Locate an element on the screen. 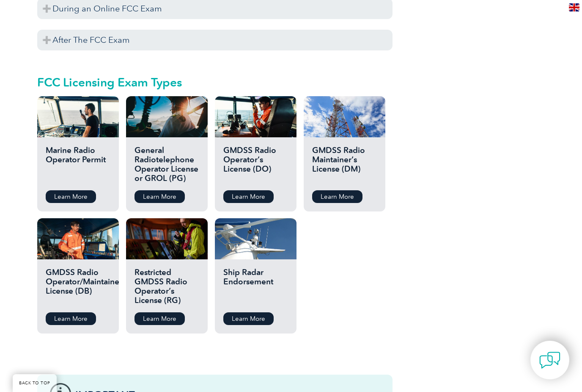  h2: FCC Licensing Exam Types is located at coordinates (215, 82).